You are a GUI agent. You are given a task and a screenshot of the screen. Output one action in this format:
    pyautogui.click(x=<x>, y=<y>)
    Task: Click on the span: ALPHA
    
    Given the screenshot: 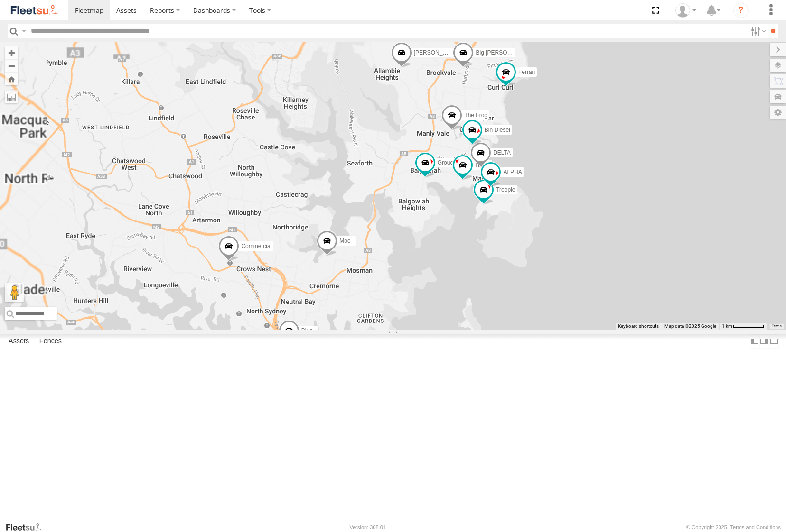 What is the action you would take?
    pyautogui.click(x=513, y=172)
    